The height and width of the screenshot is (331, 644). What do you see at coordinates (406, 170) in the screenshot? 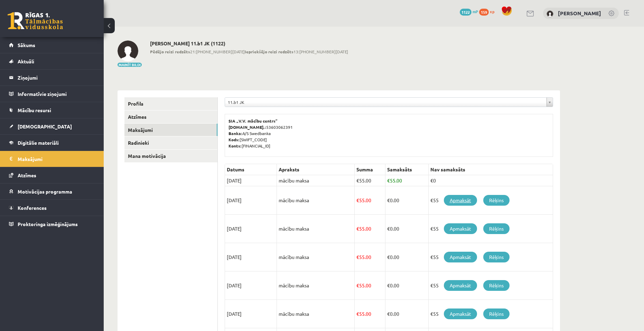
I see `th: Samaksāts` at bounding box center [406, 170].